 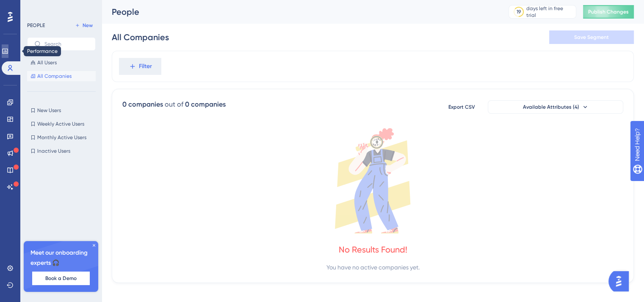 What do you see at coordinates (145, 66) in the screenshot?
I see `span: Filter` at bounding box center [145, 66].